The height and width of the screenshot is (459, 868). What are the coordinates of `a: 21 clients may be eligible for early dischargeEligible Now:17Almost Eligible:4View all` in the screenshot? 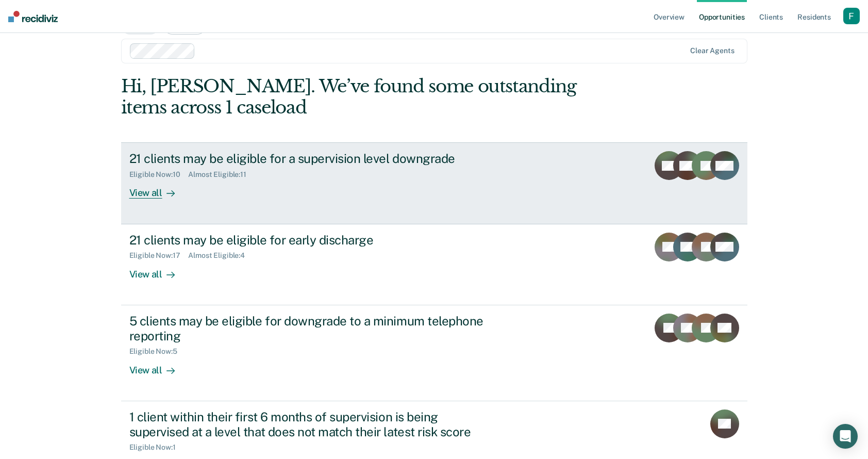 It's located at (434, 264).